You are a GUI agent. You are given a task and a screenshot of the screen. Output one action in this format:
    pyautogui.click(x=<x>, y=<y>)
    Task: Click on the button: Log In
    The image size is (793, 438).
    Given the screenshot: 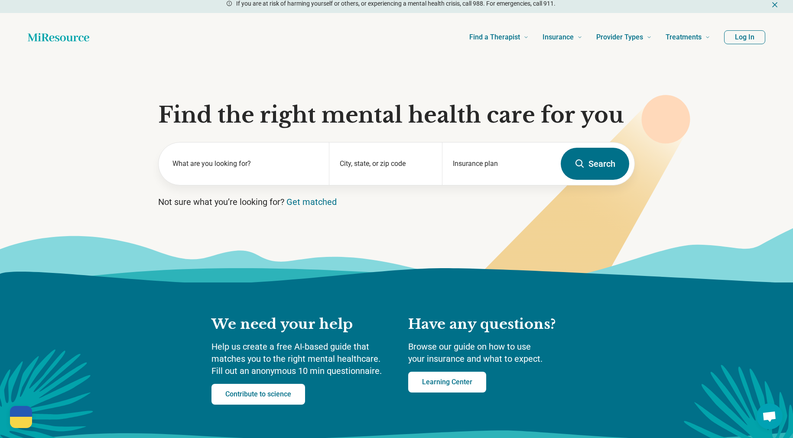 What is the action you would take?
    pyautogui.click(x=744, y=37)
    